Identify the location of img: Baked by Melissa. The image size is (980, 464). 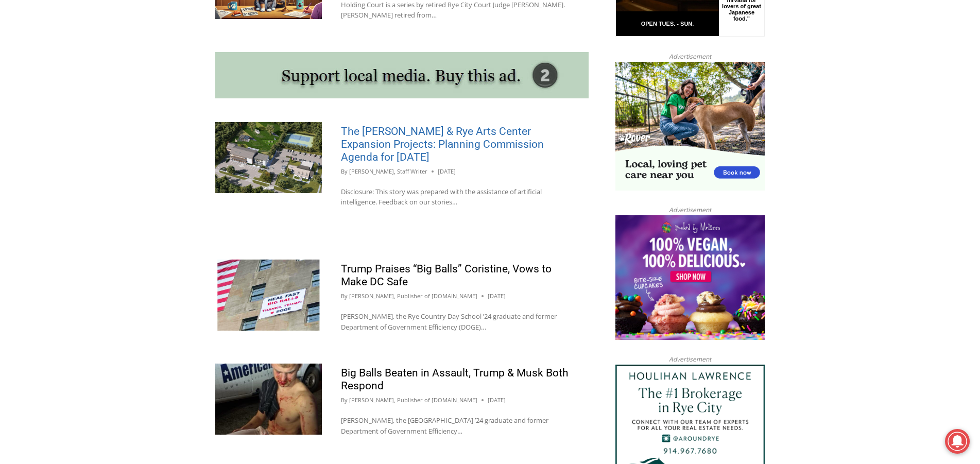
(690, 278).